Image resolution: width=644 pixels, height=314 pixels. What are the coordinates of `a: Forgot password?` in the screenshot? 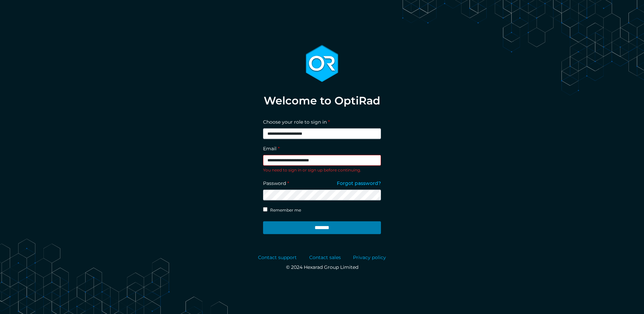 It's located at (359, 185).